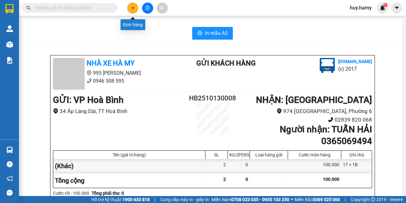  What do you see at coordinates (72, 8) in the screenshot?
I see `input: Tìm tên, số ĐT hoặc mã đơn` at bounding box center [72, 8].